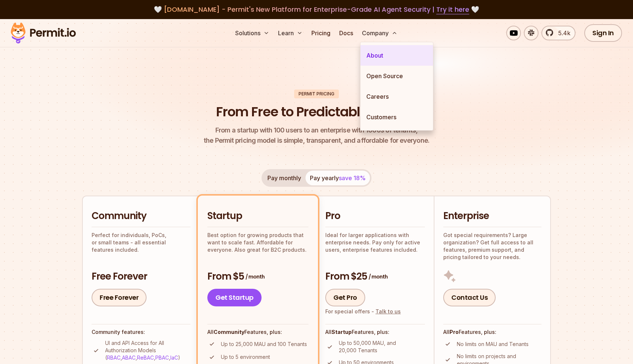 The height and width of the screenshot is (364, 633). What do you see at coordinates (469, 297) in the screenshot?
I see `a: Contact Us` at bounding box center [469, 297].